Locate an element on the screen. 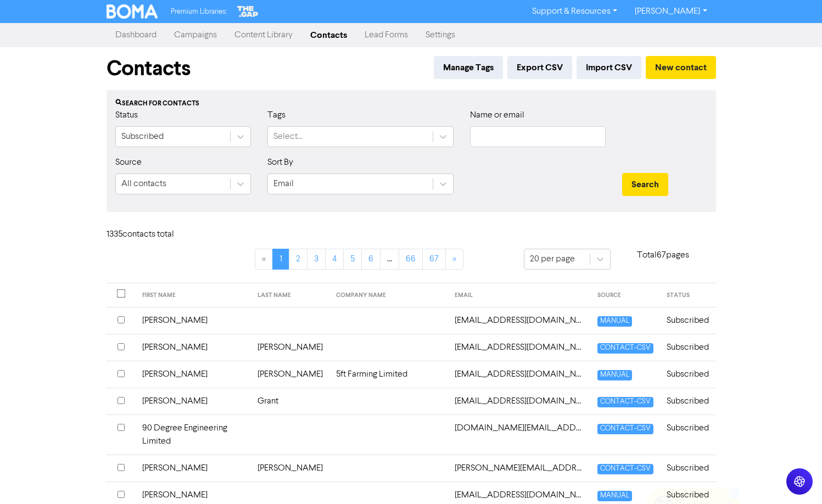  span: Premium Libraries: is located at coordinates (198, 12).